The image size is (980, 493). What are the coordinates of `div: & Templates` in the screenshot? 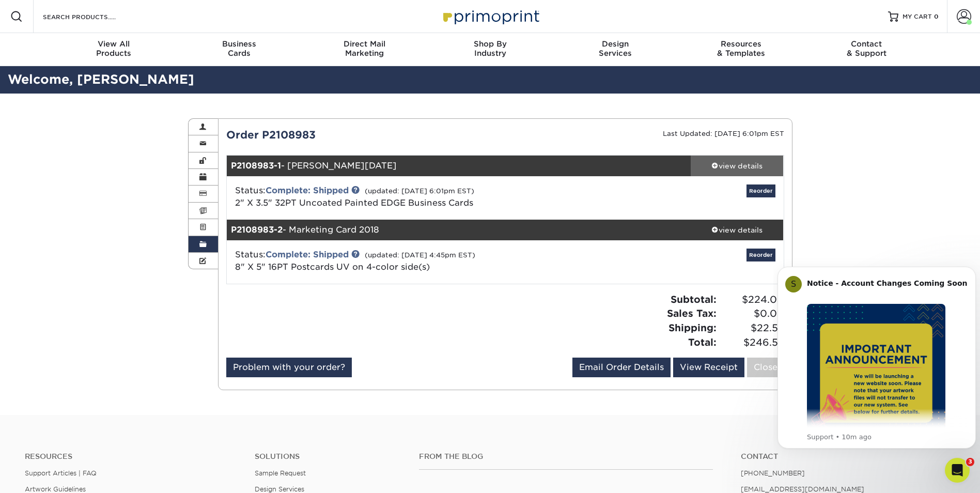 It's located at (741, 49).